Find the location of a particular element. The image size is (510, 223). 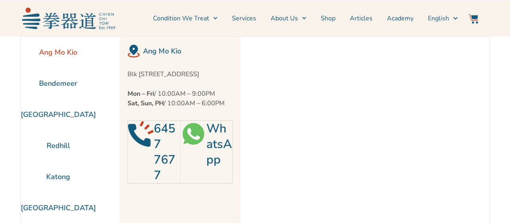

strong: Mon – Fri is located at coordinates (141, 94).